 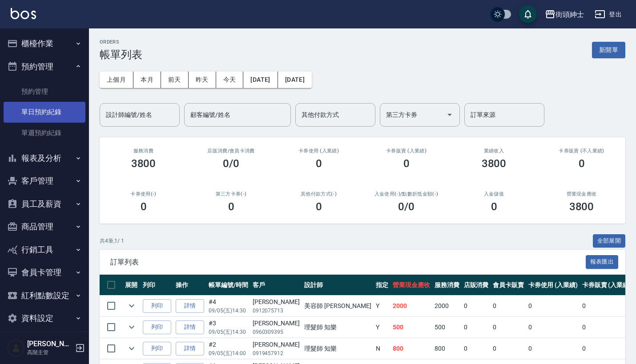 What do you see at coordinates (276, 285) in the screenshot?
I see `th: 客戶` at bounding box center [276, 285].